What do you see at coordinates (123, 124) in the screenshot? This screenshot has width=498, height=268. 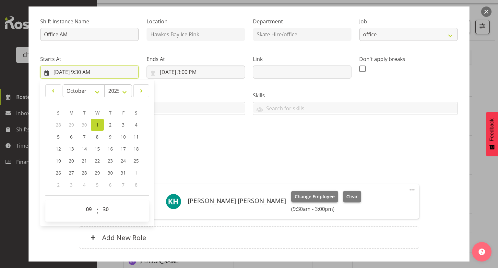 I see `a: 3` at bounding box center [123, 124].